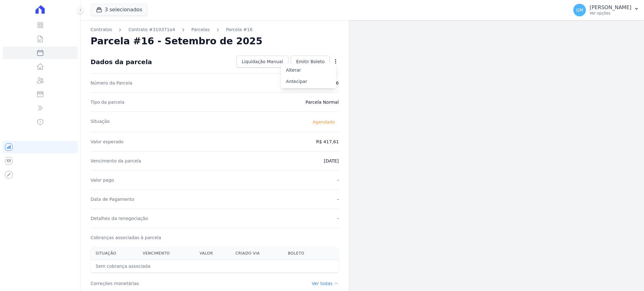  Describe the element at coordinates (328, 142) in the screenshot. I see `dd: R$ 417,61` at that location.